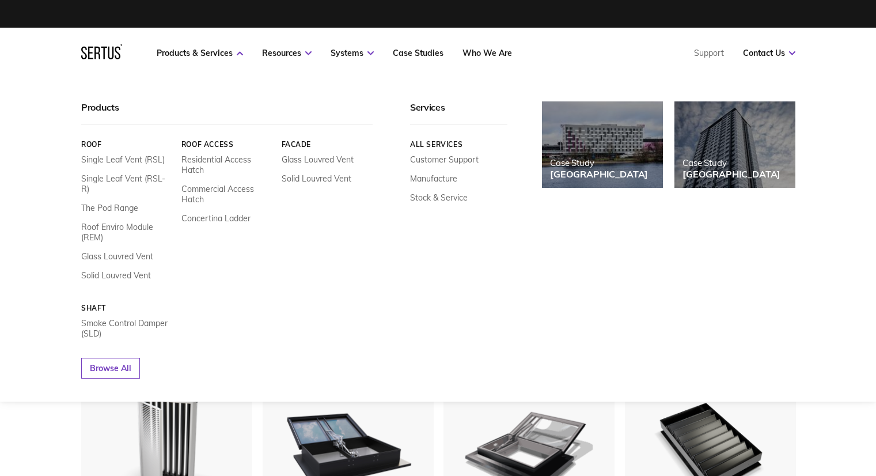 The width and height of the screenshot is (876, 476). Describe the element at coordinates (215, 218) in the screenshot. I see `a: Concertina Ladder` at that location.